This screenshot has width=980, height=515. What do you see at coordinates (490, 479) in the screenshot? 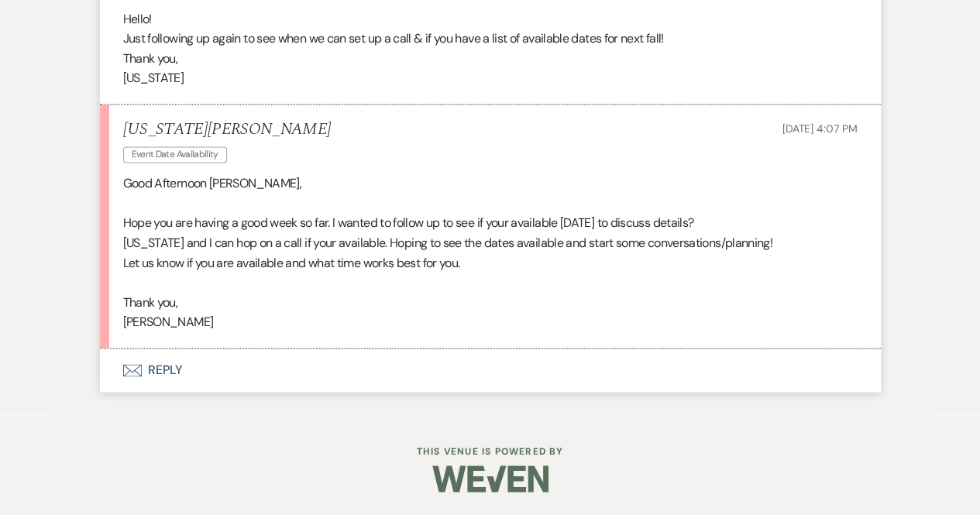
I see `img: Weven Logo` at bounding box center [490, 479].